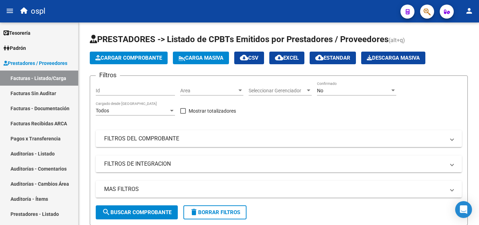 The width and height of the screenshot is (479, 225). Describe the element at coordinates (470, 11) in the screenshot. I see `mat-icon: person` at that location.